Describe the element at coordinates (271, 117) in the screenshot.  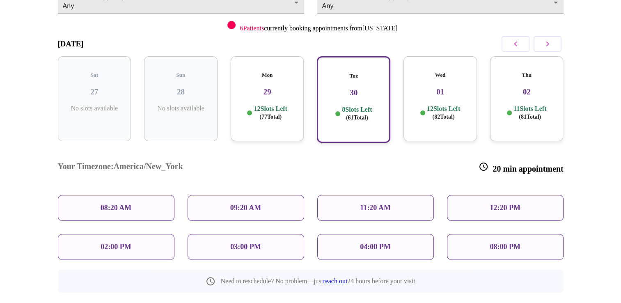
I see `span: ( 77 Total)` at that location.